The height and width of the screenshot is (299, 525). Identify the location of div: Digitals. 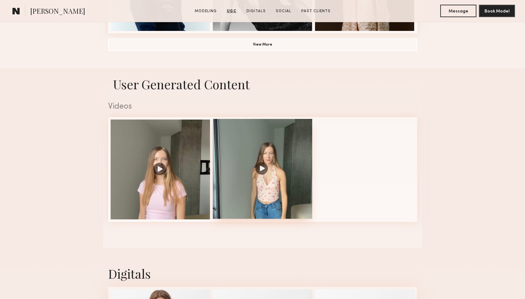
(263, 273).